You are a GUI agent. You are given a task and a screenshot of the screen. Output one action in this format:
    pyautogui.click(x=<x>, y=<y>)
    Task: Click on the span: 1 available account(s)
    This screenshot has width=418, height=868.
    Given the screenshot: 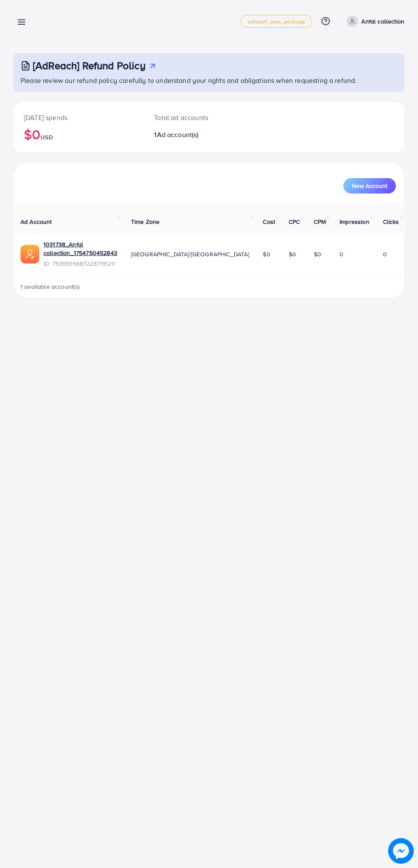 What is the action you would take?
    pyautogui.click(x=50, y=287)
    